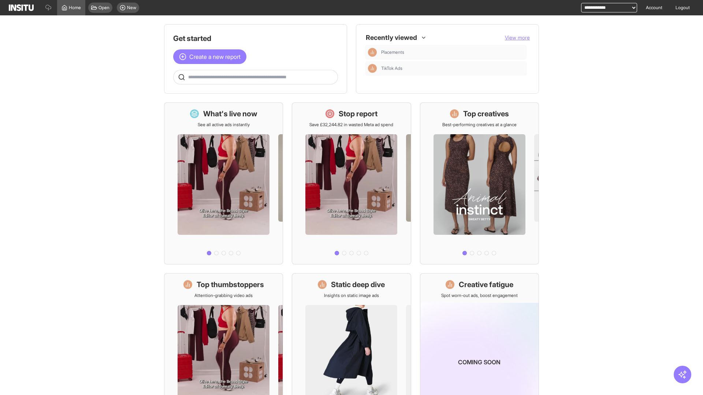  What do you see at coordinates (223, 296) in the screenshot?
I see `p: Attention-grabbing video ads` at bounding box center [223, 296].